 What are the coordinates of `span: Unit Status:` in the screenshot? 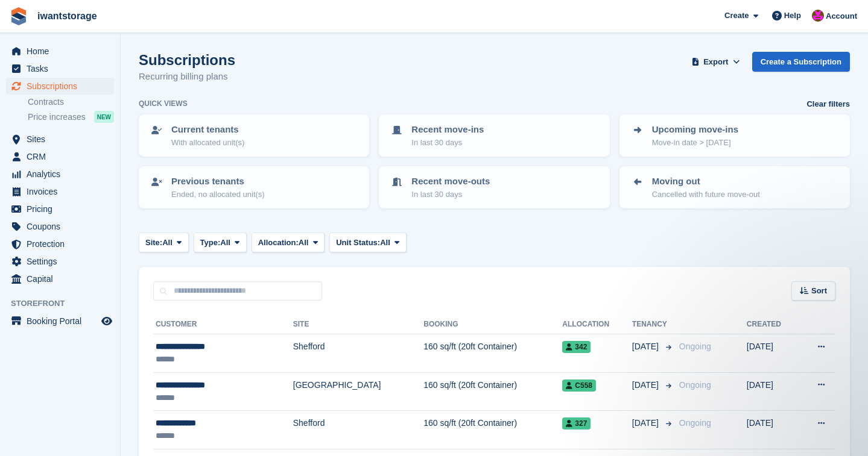 It's located at (358, 243).